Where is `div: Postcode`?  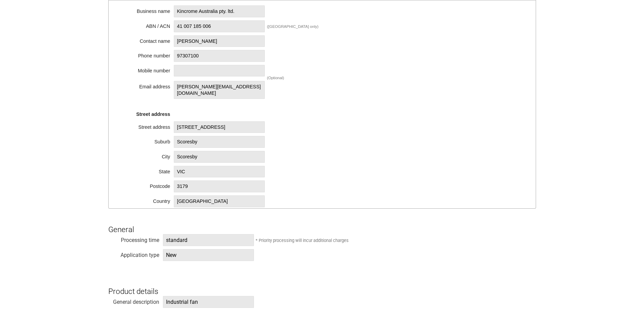 div: Postcode is located at coordinates (144, 185).